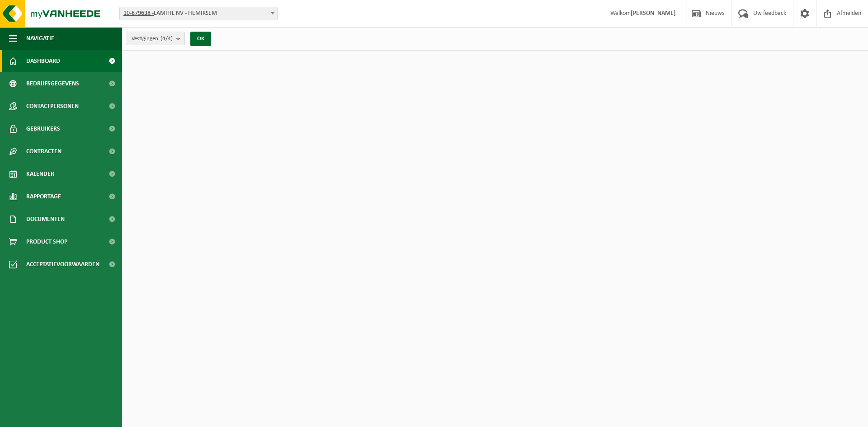 This screenshot has width=868, height=427. What do you see at coordinates (47, 242) in the screenshot?
I see `span: Product Shop` at bounding box center [47, 242].